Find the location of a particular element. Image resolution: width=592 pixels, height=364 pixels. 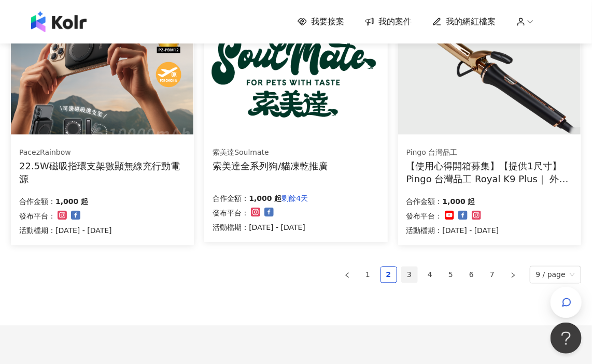

li: 2 is located at coordinates (389, 275).